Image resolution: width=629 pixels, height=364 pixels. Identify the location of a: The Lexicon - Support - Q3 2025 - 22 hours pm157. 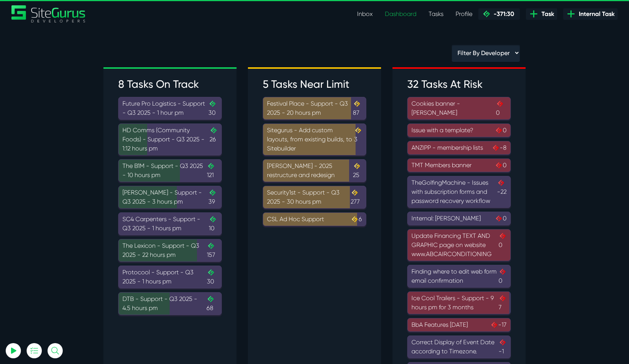
(170, 250).